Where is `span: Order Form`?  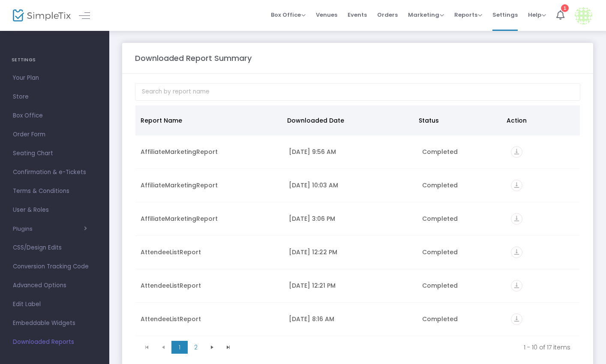
span: Order Form is located at coordinates (54, 135).